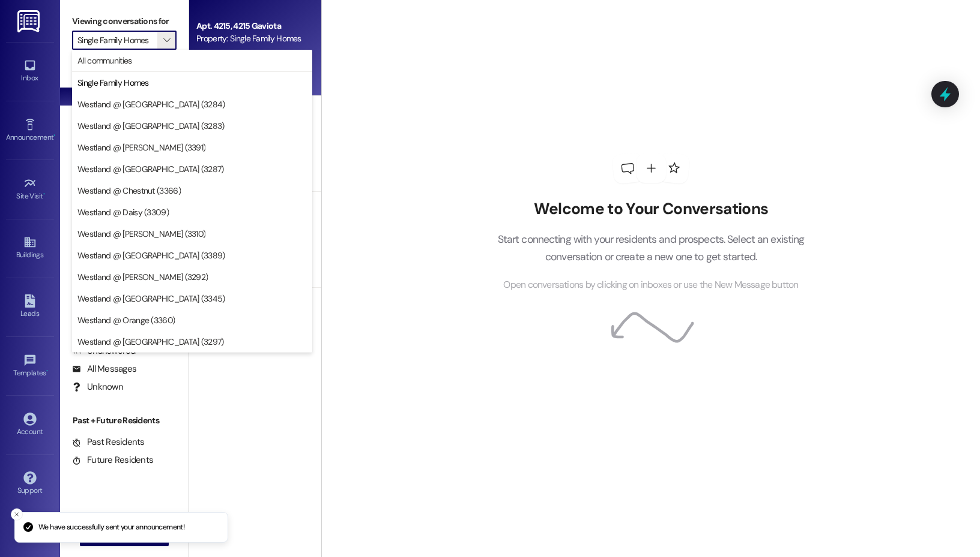 This screenshot has width=980, height=557. I want to click on label: Viewing conversations for, so click(124, 22).